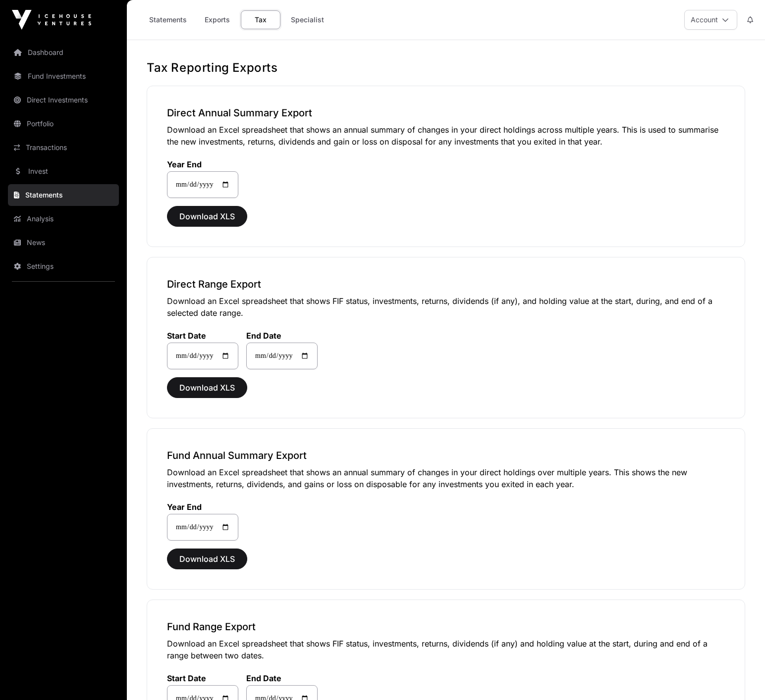 The width and height of the screenshot is (765, 700). Describe the element at coordinates (446, 478) in the screenshot. I see `p: Download an Excel spreadsheet that shows an annual summary of changes in your direct holdings ove...` at that location.